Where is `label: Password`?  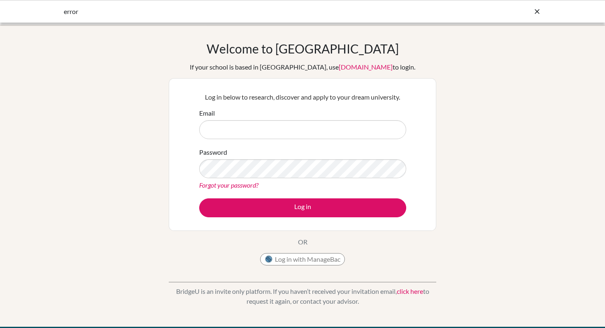 label: Password is located at coordinates (213, 152).